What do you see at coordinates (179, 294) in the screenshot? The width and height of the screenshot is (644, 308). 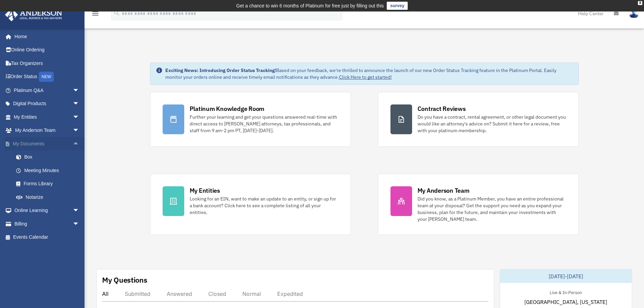 I see `div: Answered` at bounding box center [179, 294].